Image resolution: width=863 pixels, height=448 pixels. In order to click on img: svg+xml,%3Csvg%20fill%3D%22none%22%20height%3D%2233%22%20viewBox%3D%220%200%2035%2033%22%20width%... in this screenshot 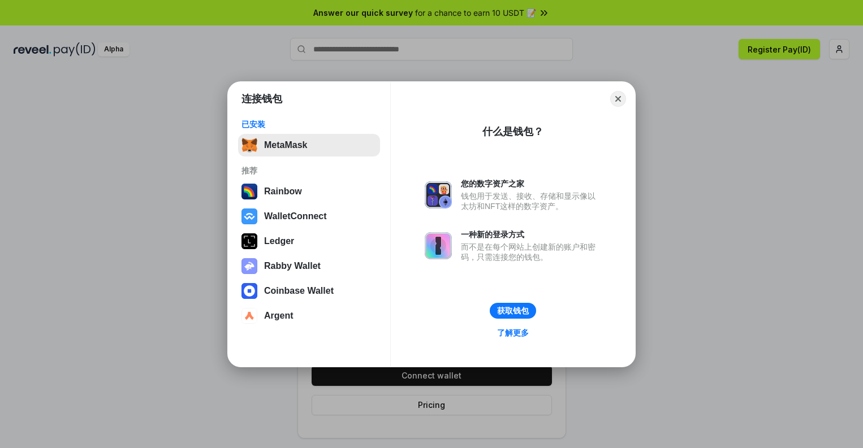, I will do `click(249, 145)`.